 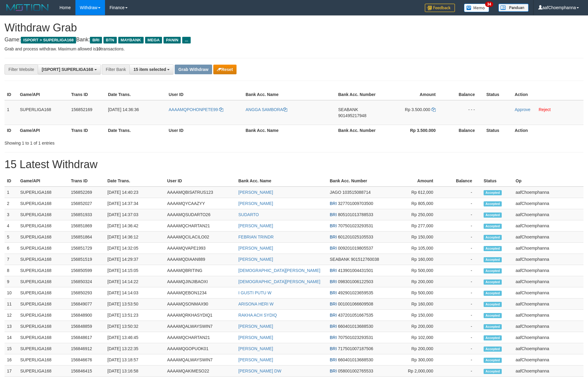 What do you see at coordinates (356, 192) in the screenshot?
I see `span: Copy 103515088714 to clipboard` at bounding box center [356, 192].